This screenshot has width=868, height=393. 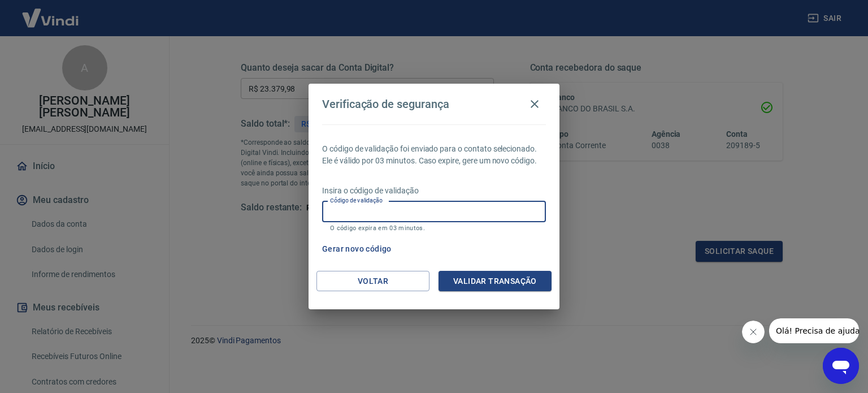 I want to click on h4: Verificação de segurança, so click(x=386, y=104).